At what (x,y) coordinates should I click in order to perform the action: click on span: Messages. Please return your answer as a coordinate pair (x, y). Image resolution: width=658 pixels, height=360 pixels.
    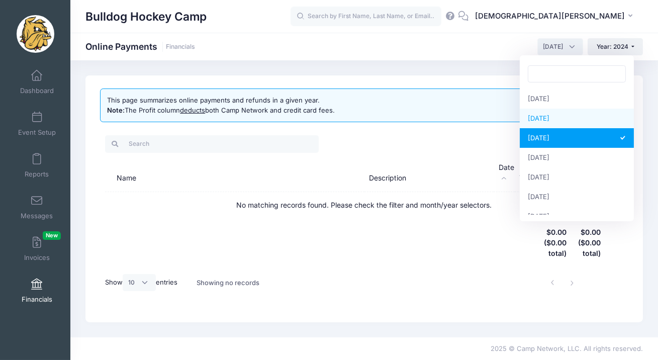
    Looking at the image, I should click on (37, 216).